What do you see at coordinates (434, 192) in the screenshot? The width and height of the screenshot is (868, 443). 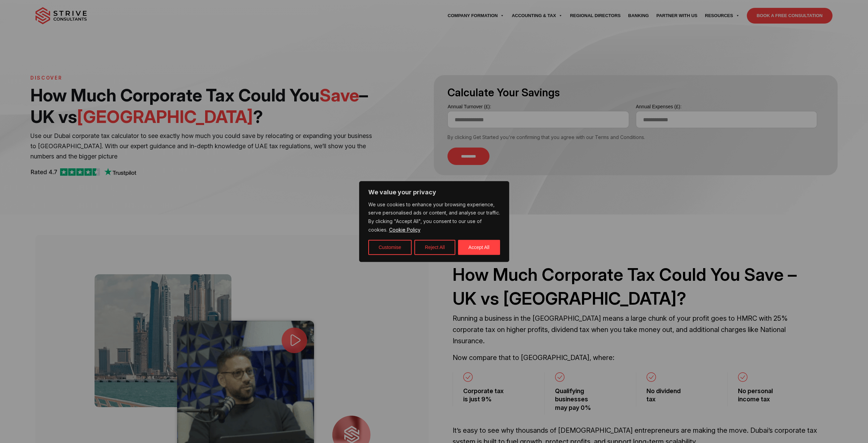 I see `p: We value your privacy` at bounding box center [434, 192].